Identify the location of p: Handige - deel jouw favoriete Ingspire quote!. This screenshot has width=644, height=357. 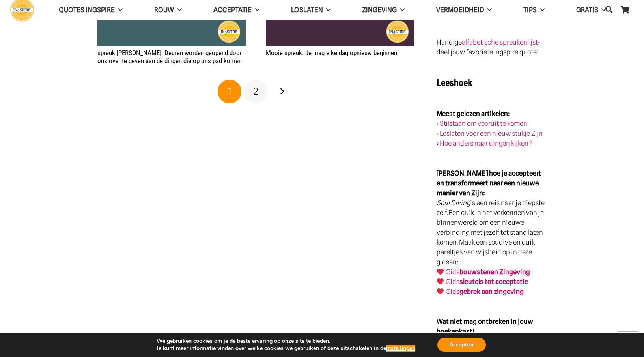
(492, 47).